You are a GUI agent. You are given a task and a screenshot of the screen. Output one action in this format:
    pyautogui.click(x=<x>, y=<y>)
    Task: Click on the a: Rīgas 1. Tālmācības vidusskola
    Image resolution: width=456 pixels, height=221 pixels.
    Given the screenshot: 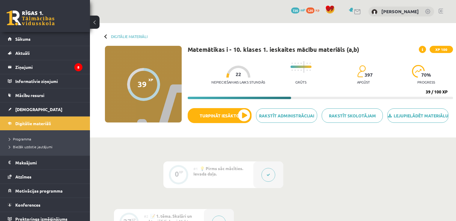 What is the action you would take?
    pyautogui.click(x=31, y=18)
    